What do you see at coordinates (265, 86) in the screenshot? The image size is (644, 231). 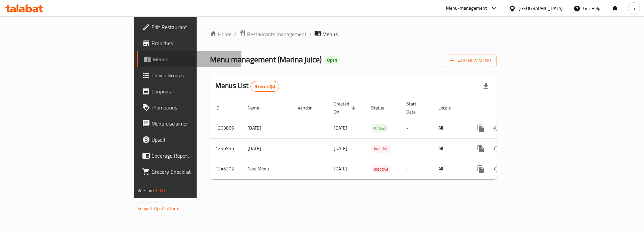 I see `span: 3 record(s)` at bounding box center [265, 86].